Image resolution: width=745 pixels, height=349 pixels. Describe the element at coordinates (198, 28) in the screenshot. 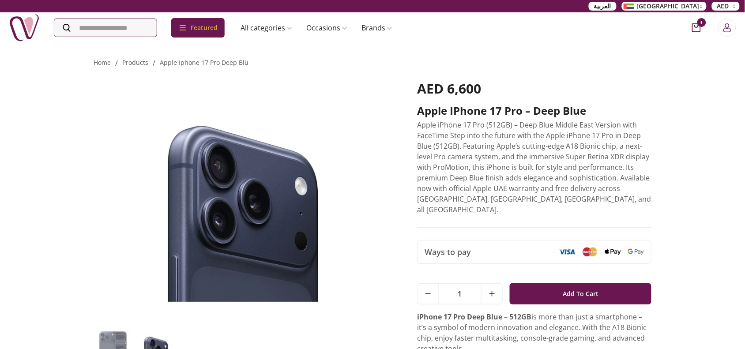

I see `div: Featured` at that location.